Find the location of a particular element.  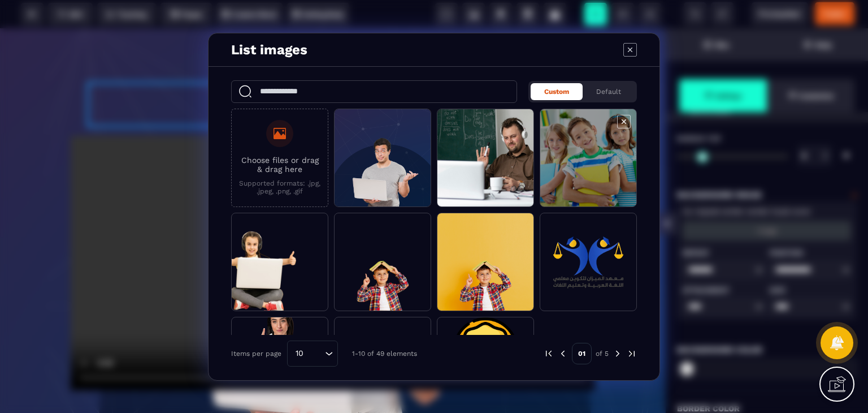

h4: List images is located at coordinates (269, 50).